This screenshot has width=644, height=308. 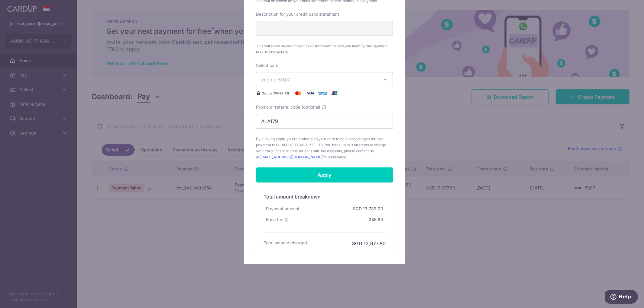 What do you see at coordinates (276, 93) in the screenshot?
I see `span: Secure 256-bit SSL` at bounding box center [276, 93].